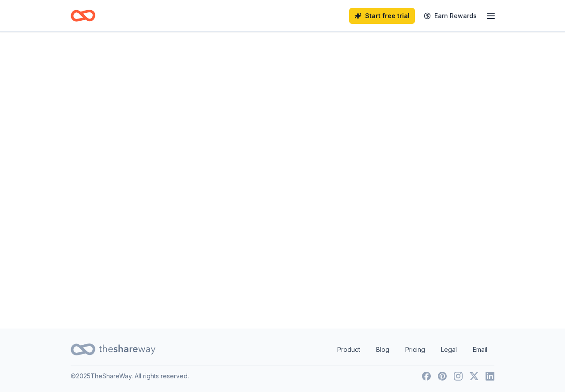 This screenshot has height=392, width=565. What do you see at coordinates (415, 350) in the screenshot?
I see `a: Pricing` at bounding box center [415, 350].